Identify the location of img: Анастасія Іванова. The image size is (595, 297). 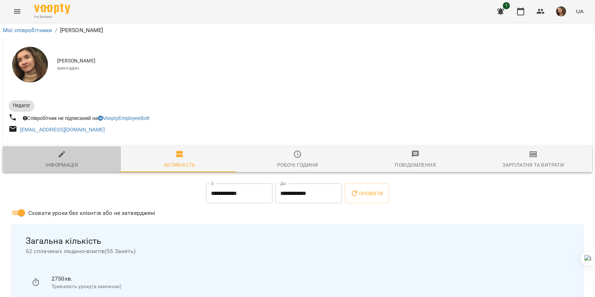
(30, 65).